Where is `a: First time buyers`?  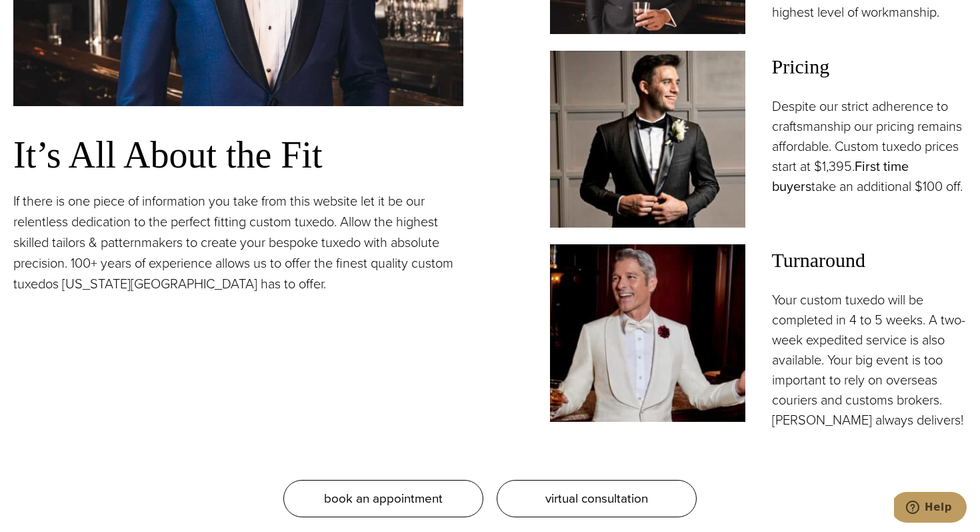 a: First time buyers is located at coordinates (840, 176).